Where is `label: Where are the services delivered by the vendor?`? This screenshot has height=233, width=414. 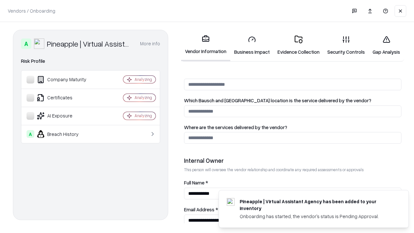
label: Where are the services delivered by the vendor? is located at coordinates (293, 127).